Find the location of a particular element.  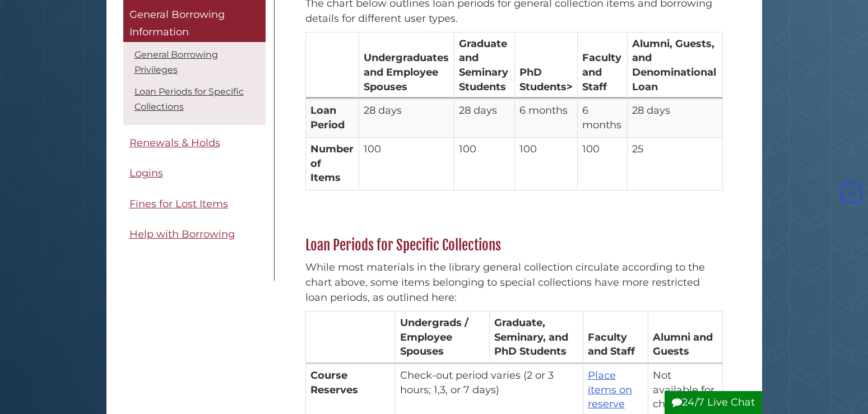

th: Loan Period is located at coordinates (332, 118).